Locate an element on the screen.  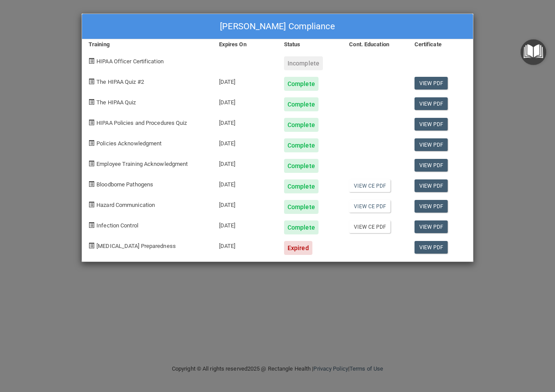
span: Bloodborne Pathogens is located at coordinates (125, 184).